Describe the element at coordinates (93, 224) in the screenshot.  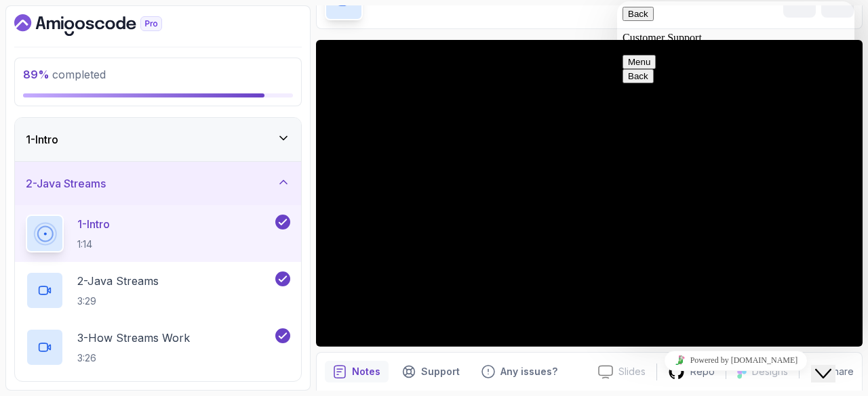
I see `p: 1 - Intro` at that location.